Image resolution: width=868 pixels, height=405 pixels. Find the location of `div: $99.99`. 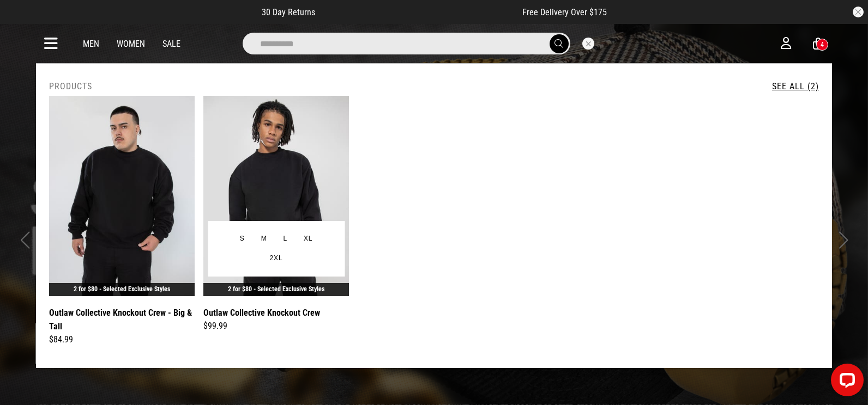

div: $99.99 is located at coordinates (276, 326).